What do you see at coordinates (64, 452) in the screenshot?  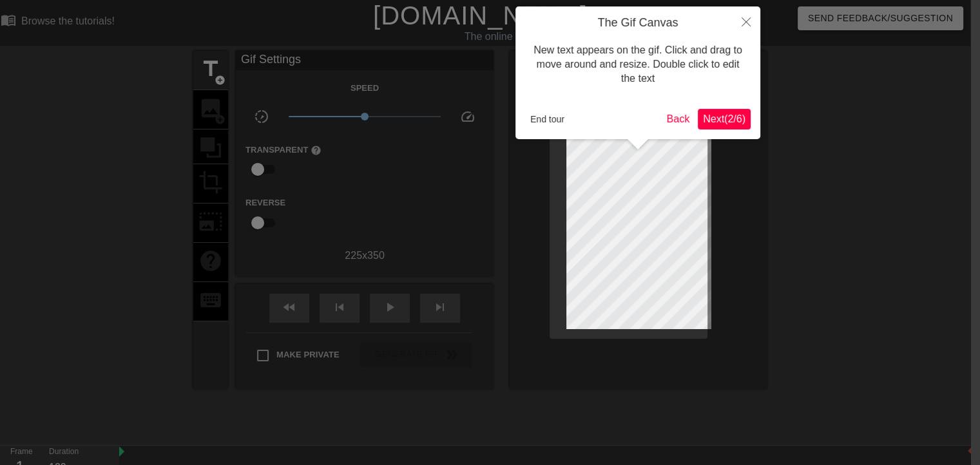 I see `label: Duration` at bounding box center [64, 452].